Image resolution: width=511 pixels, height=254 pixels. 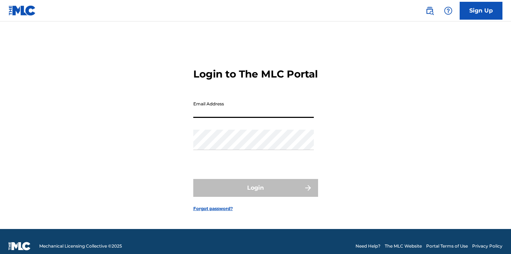 What do you see at coordinates (22, 10) in the screenshot?
I see `img: MLC Logo` at bounding box center [22, 10].